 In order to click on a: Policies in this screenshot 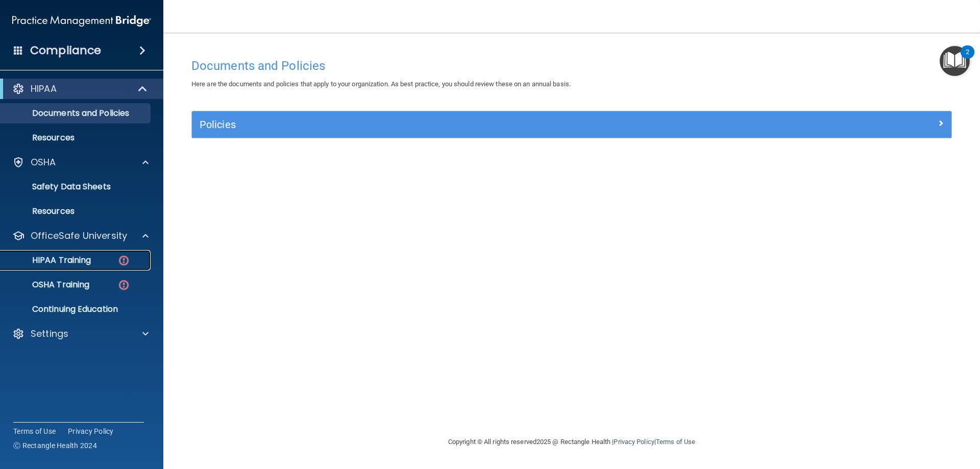, I will do `click(572, 125)`.